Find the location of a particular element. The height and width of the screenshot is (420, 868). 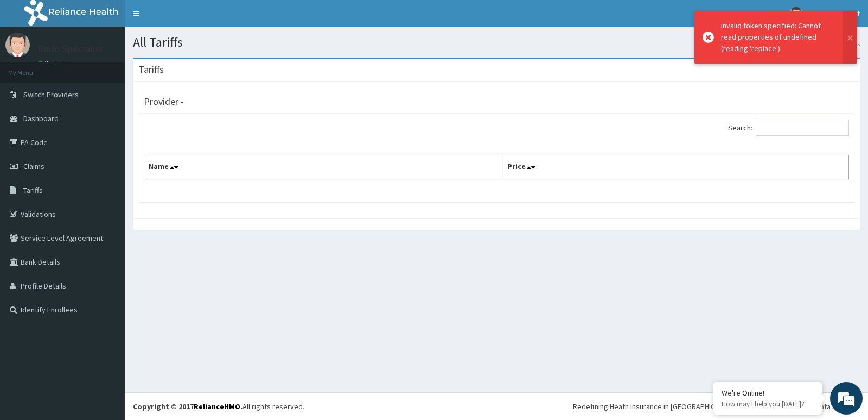

input: Search: is located at coordinates (803, 128).